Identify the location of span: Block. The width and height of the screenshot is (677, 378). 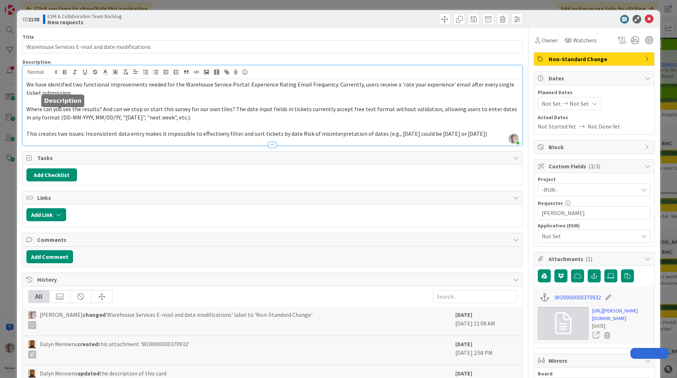
(595, 147).